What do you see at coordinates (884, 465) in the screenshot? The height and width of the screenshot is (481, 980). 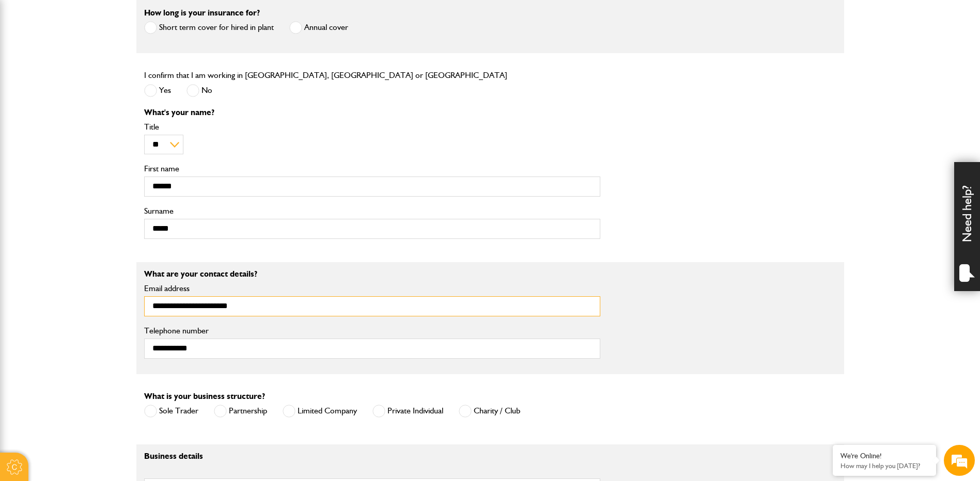 I see `p: How may I help you today?` at bounding box center [884, 465].